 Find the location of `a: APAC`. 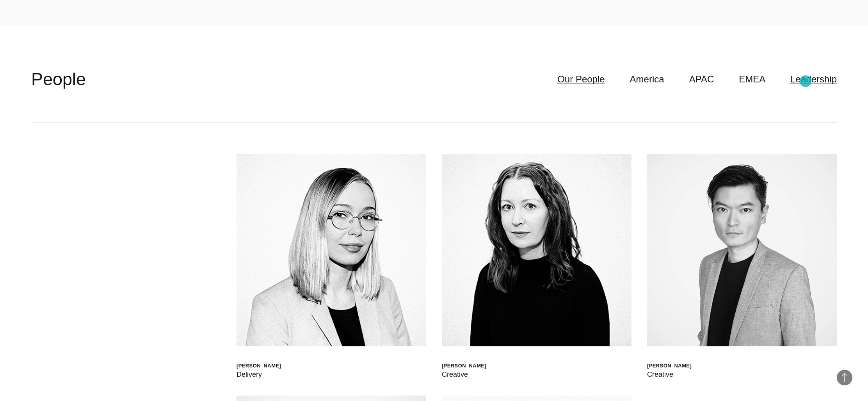

a: APAC is located at coordinates (702, 79).